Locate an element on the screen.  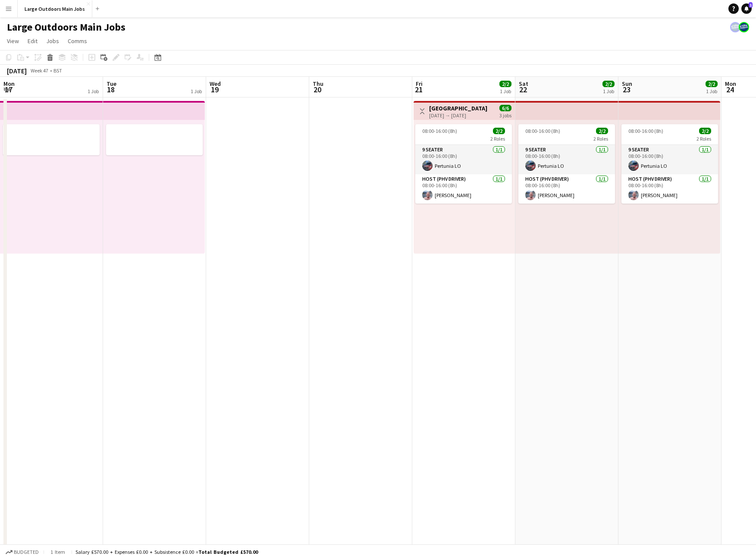
span: 22 is located at coordinates (522, 90).